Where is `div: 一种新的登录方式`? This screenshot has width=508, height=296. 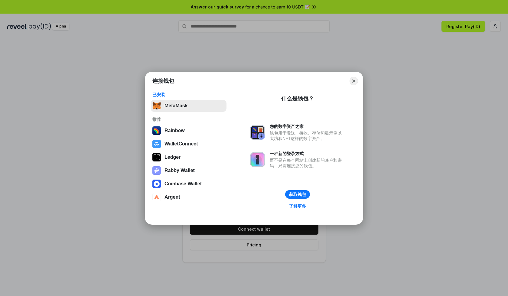
div: 一种新的登录方式 is located at coordinates (307, 153).